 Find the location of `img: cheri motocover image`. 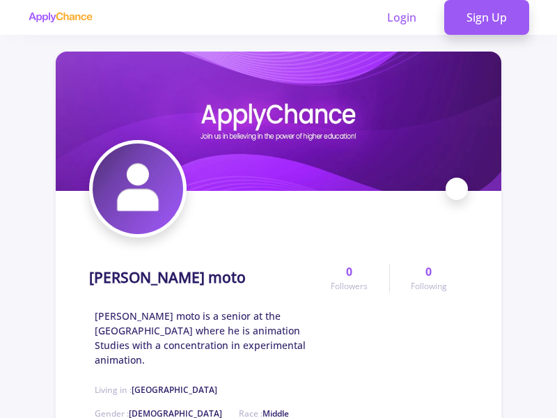

img: cheri motocover image is located at coordinates (279, 121).